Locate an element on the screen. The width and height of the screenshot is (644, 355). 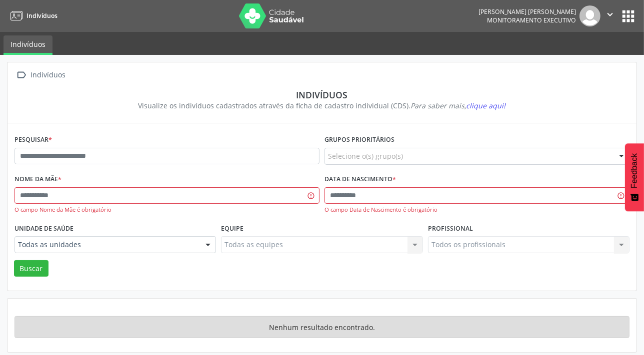
label: Nome da mãe is located at coordinates (38, 179).